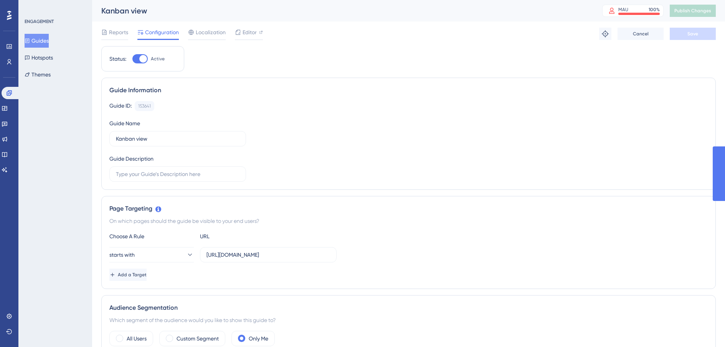 This screenshot has height=347, width=725. Describe the element at coordinates (342, 11) in the screenshot. I see `div: Kanban view` at that location.